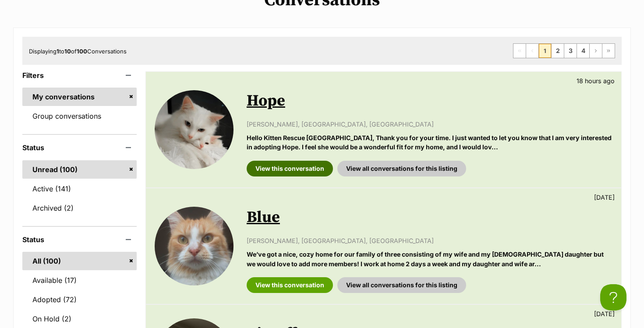  Describe the element at coordinates (79, 300) in the screenshot. I see `a: Adopted (72)` at that location.